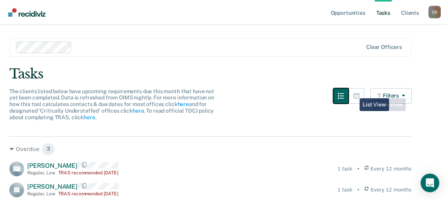 This screenshot has width=447, height=200. I want to click on button: Profile dropdown button, so click(435, 12).